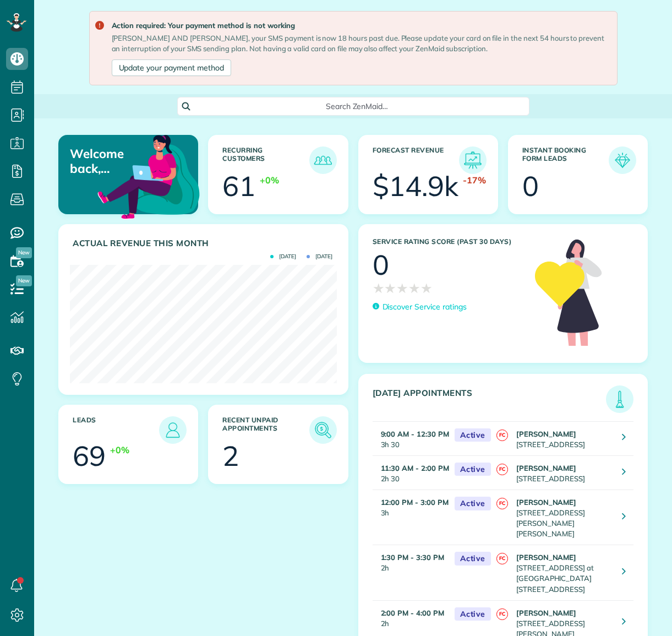  Describe the element at coordinates (323, 430) in the screenshot. I see `img: icon_unpaid_appointments-47b8ce3997adf2238b356f14209ab4cced10bd1f174958f3ca8f1d0dd7fffeee.png` at that location.